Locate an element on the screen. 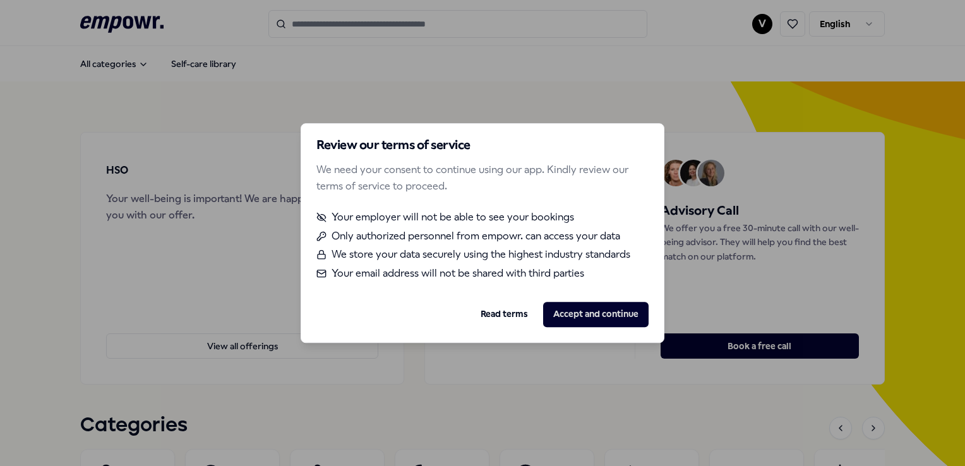 The height and width of the screenshot is (466, 965). li: Only authorized personnel from empowr. can access your data is located at coordinates (483, 236).